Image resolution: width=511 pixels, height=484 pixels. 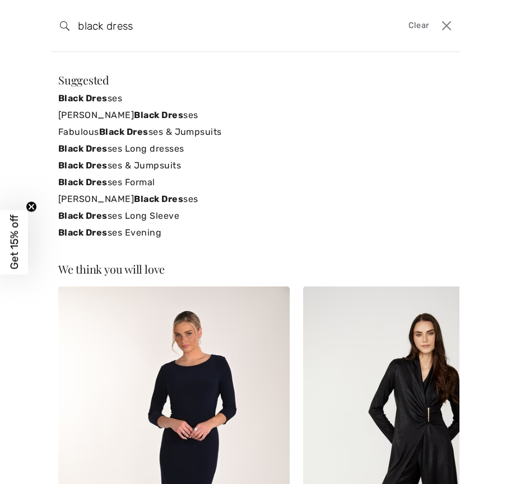 I want to click on a: FabulousBlack Dresses & Jumpsuits, so click(x=255, y=132).